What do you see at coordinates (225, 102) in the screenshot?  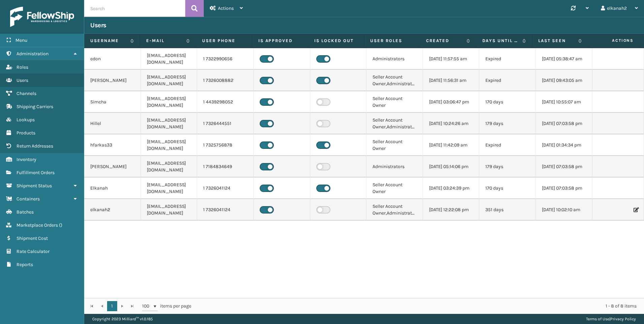 I see `td: 1 4439298052` at bounding box center [225, 102].